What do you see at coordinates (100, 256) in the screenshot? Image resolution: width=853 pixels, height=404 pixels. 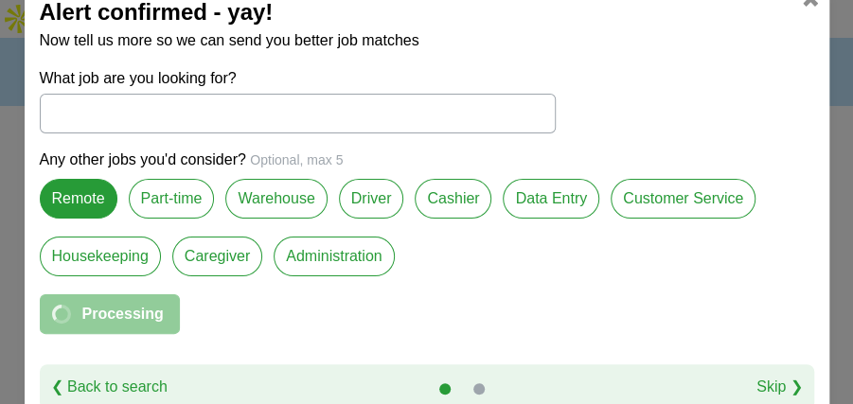 I see `label: Housekeeping` at bounding box center [100, 256].